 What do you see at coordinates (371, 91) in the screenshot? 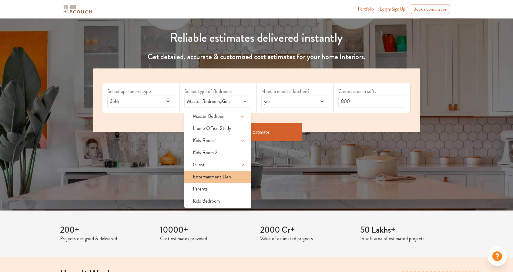
I see `label: Carpet area in sqft.` at bounding box center [371, 91].